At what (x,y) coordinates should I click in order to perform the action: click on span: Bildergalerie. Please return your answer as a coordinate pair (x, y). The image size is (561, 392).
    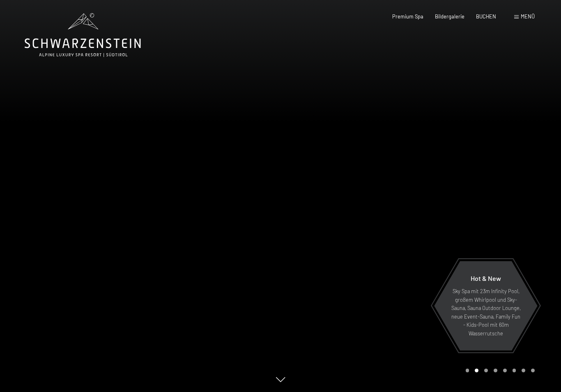
    Looking at the image, I should click on (450, 17).